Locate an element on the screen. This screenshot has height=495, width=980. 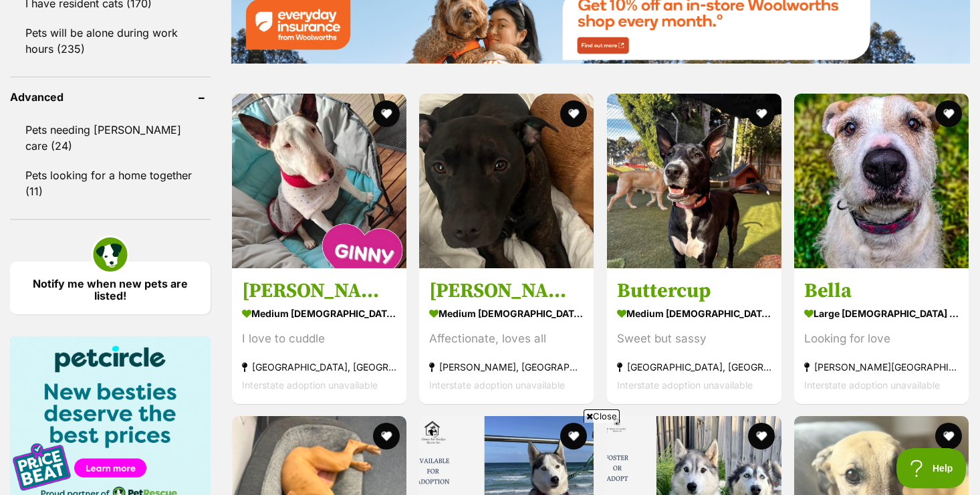
h3: Buttercup is located at coordinates (694, 290).